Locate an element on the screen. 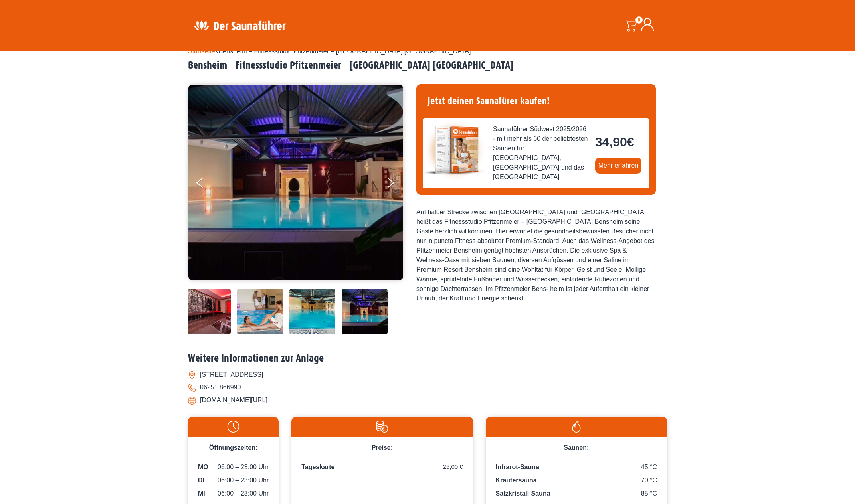 This screenshot has width=855, height=504. span: 0 is located at coordinates (639, 20).